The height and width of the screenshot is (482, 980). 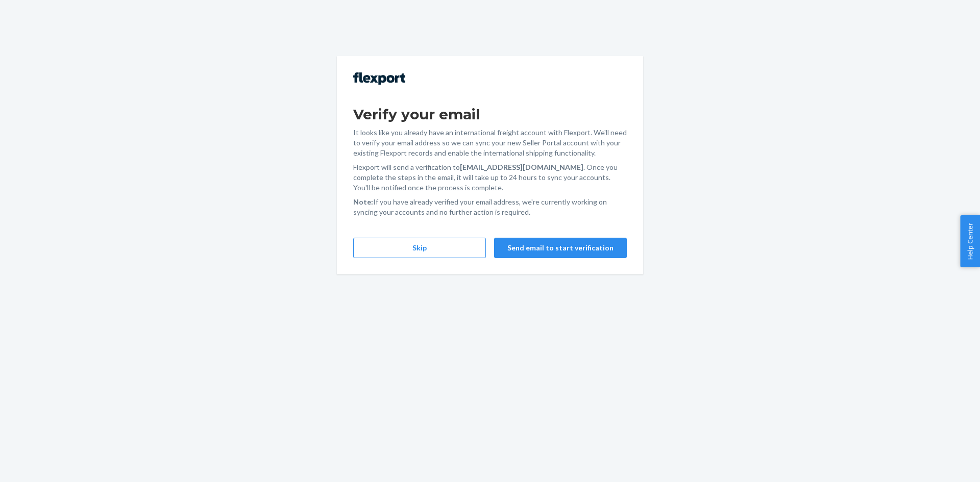 I want to click on h1: Verify your email, so click(x=490, y=114).